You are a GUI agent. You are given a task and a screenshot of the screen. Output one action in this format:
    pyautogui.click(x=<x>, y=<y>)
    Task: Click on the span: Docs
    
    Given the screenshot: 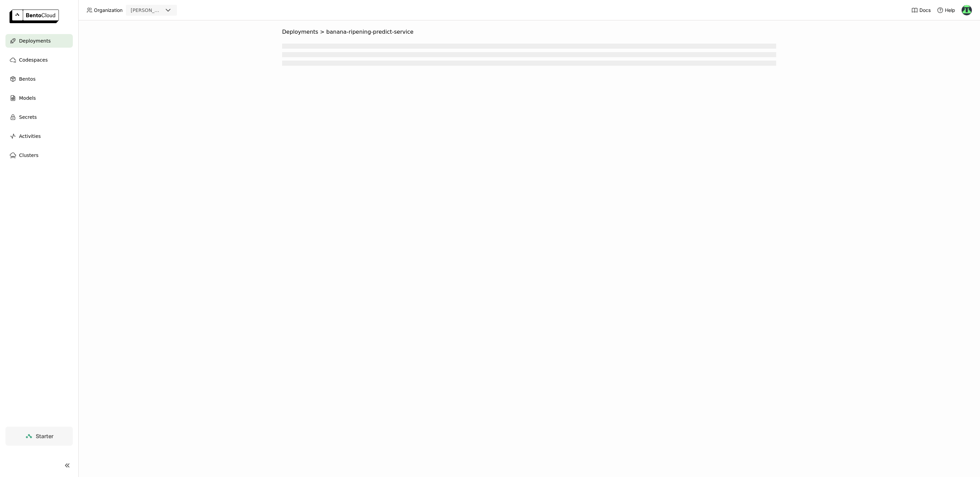 What is the action you would take?
    pyautogui.click(x=926, y=11)
    